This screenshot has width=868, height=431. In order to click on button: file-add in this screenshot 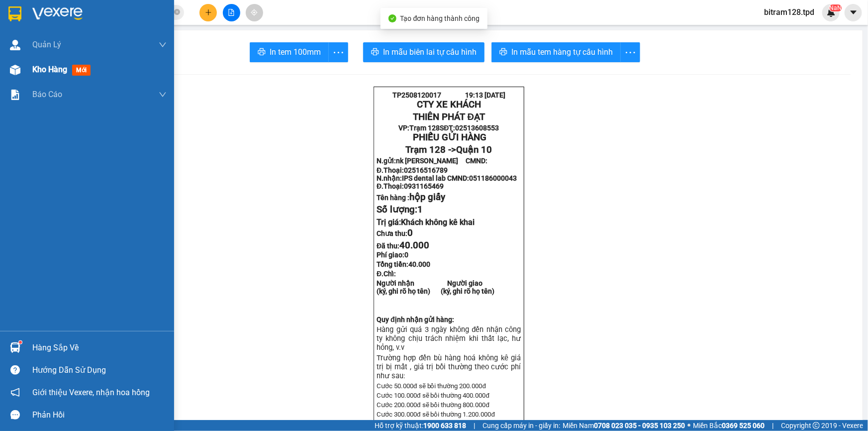, I will do `click(231, 13)`.